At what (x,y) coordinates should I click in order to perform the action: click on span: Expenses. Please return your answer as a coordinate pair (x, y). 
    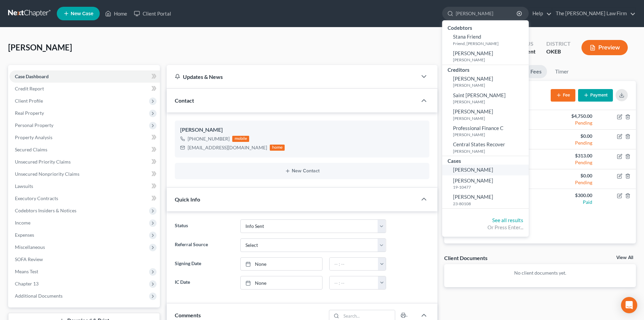
    Looking at the image, I should click on (24, 235).